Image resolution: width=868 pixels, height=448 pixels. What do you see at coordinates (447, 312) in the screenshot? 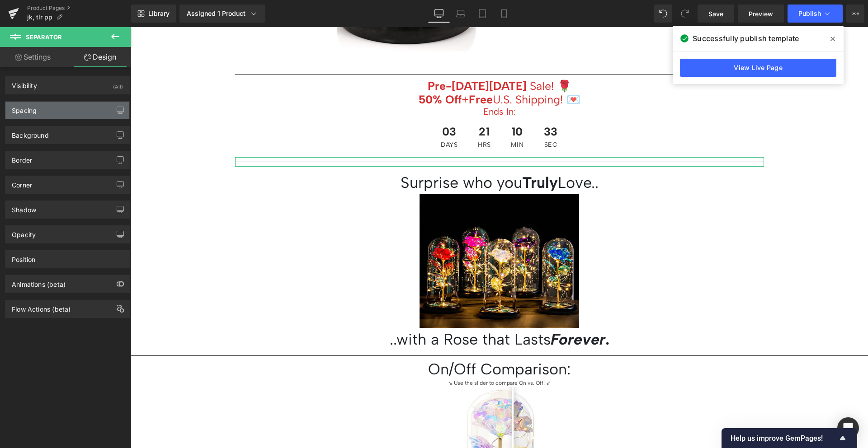
I see `i: Forever` at bounding box center [447, 312].